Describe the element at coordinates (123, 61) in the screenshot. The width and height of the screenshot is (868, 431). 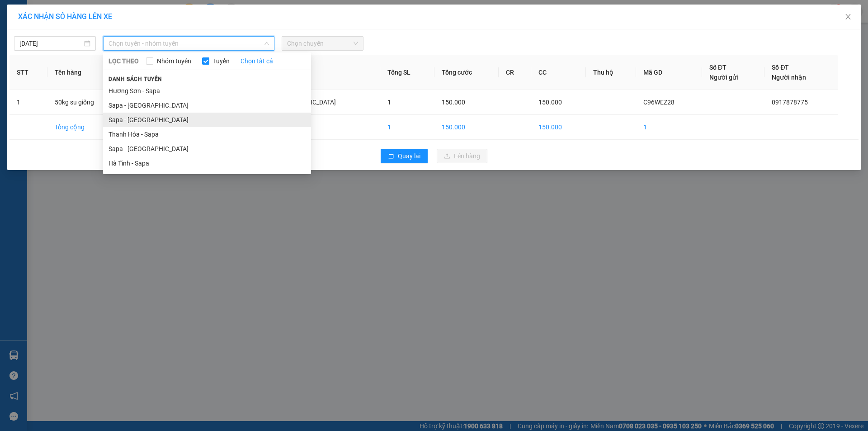
I see `span: LỌC THEO` at that location.